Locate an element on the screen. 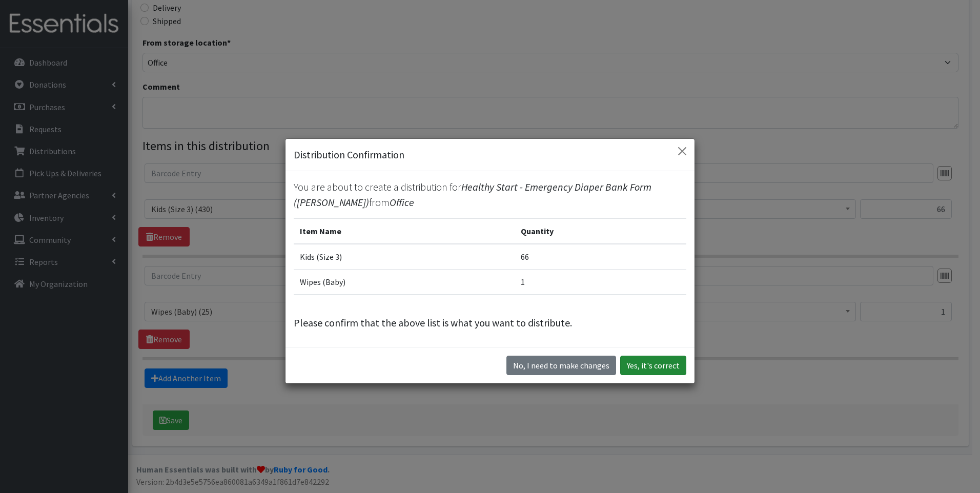 The image size is (980, 493). td: 1 is located at coordinates (600, 281).